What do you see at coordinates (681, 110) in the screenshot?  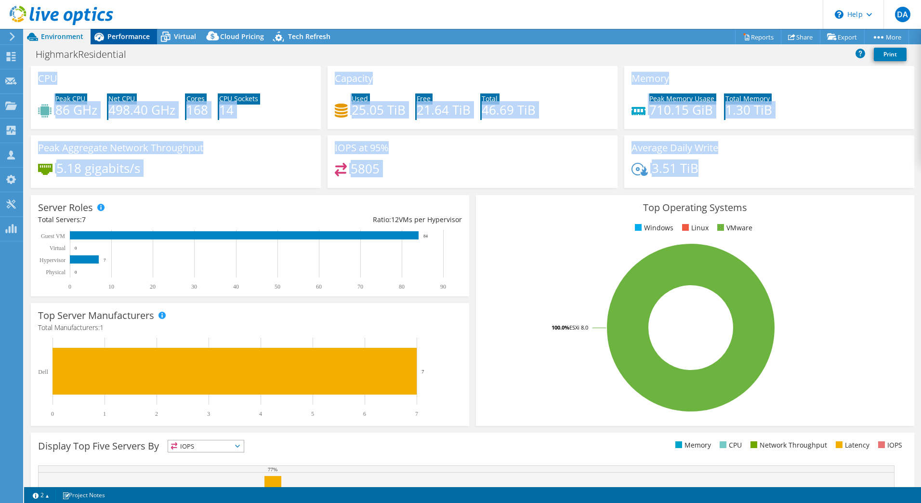 I see `h4: 710.15 GiB` at bounding box center [681, 110].